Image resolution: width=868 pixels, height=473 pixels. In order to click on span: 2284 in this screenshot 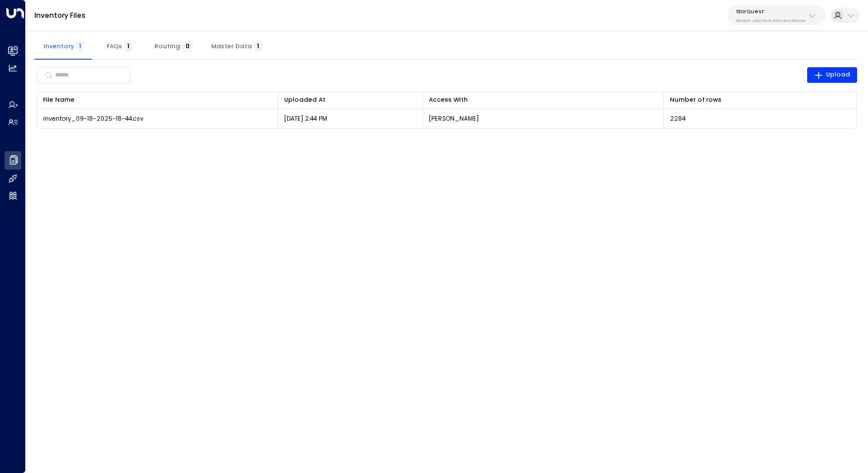, I will do `click(678, 118)`.